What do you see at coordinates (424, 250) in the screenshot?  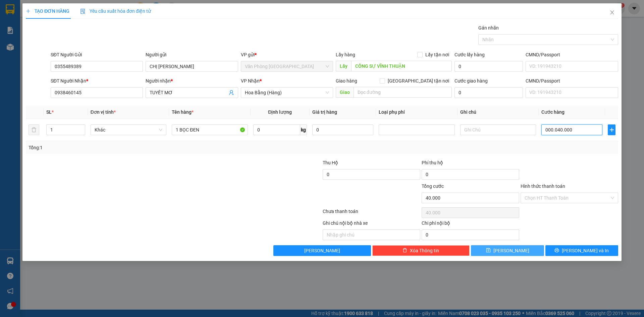 I see `span: Xóa Thông tin` at bounding box center [424, 250].